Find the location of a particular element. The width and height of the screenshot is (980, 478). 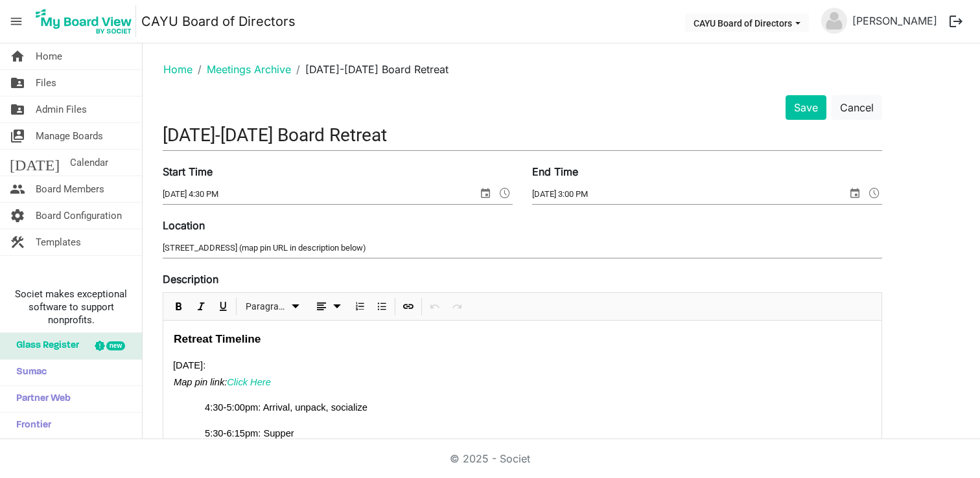

span: Files is located at coordinates (46, 83).